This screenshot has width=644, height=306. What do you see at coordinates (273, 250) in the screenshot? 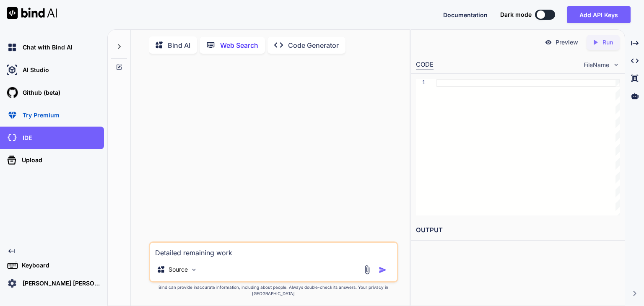
I see `textarea: Detailed remaining work` at bounding box center [273, 250].